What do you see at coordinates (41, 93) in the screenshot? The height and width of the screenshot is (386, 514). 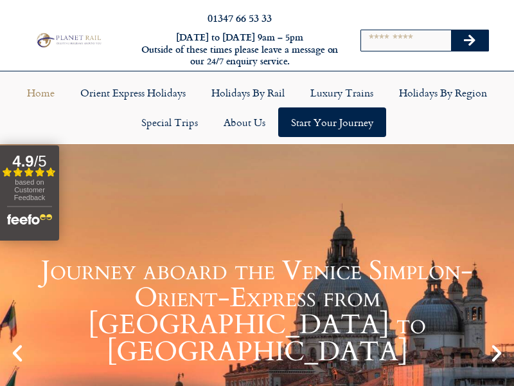 I see `a: Home` at bounding box center [41, 93].